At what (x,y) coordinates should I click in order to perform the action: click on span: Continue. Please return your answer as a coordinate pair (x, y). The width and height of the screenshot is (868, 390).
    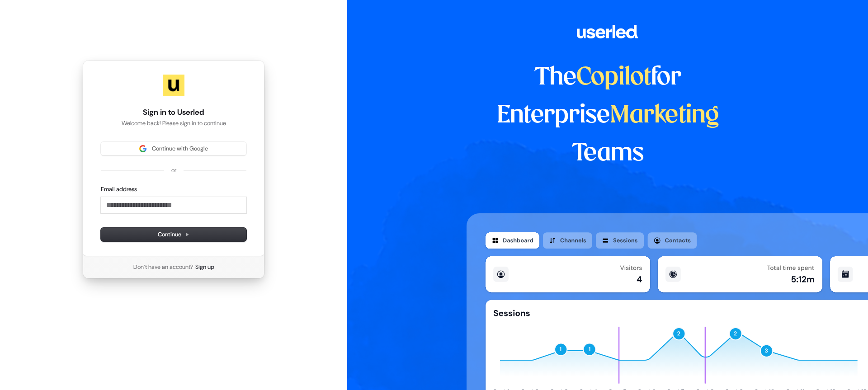
    Looking at the image, I should click on (174, 235).